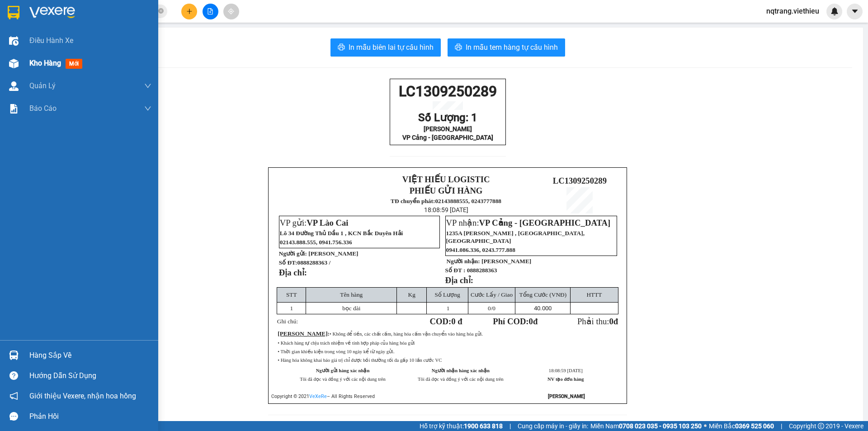  What do you see at coordinates (481, 249) in the screenshot?
I see `span: 0941.086.336, 0243.777.888` at bounding box center [481, 249].